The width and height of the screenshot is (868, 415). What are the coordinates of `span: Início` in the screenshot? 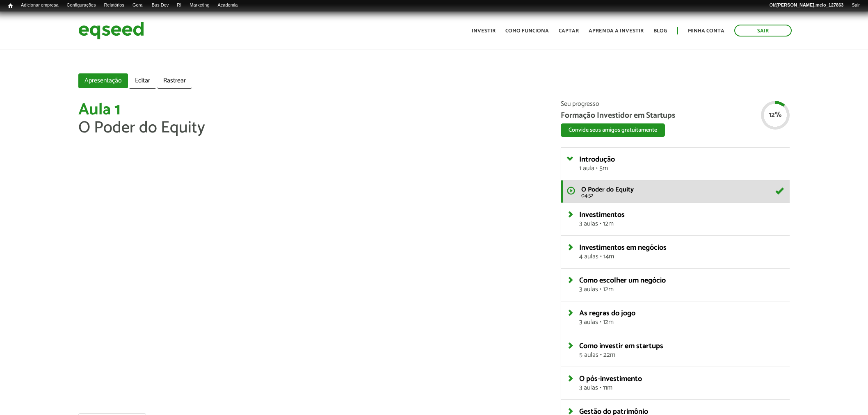 It's located at (10, 6).